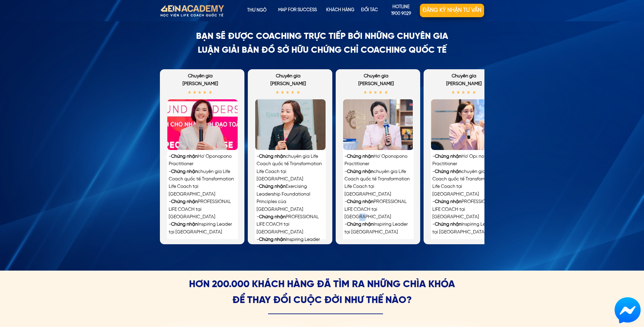  I want to click on h2: Hơn 200.000 khách hàng đã tìm ra những chìa khóa để thay đổi cuộc đời như thế nào?, so click(322, 292).